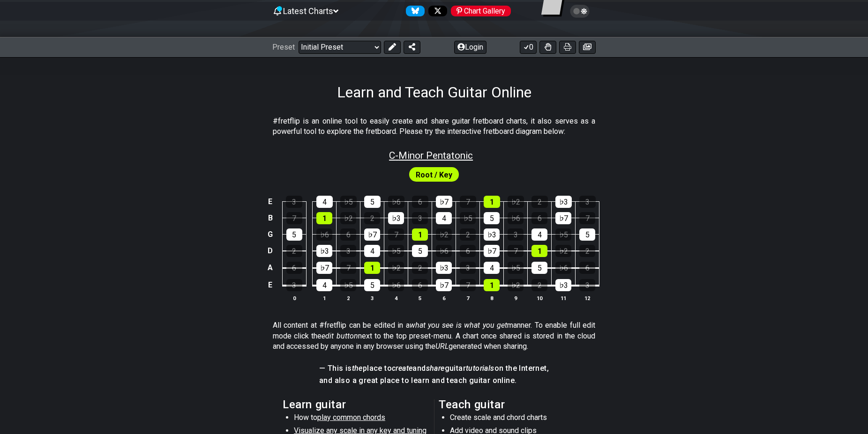  Describe the element at coordinates (392, 47) in the screenshot. I see `button: Edit Preset` at that location.